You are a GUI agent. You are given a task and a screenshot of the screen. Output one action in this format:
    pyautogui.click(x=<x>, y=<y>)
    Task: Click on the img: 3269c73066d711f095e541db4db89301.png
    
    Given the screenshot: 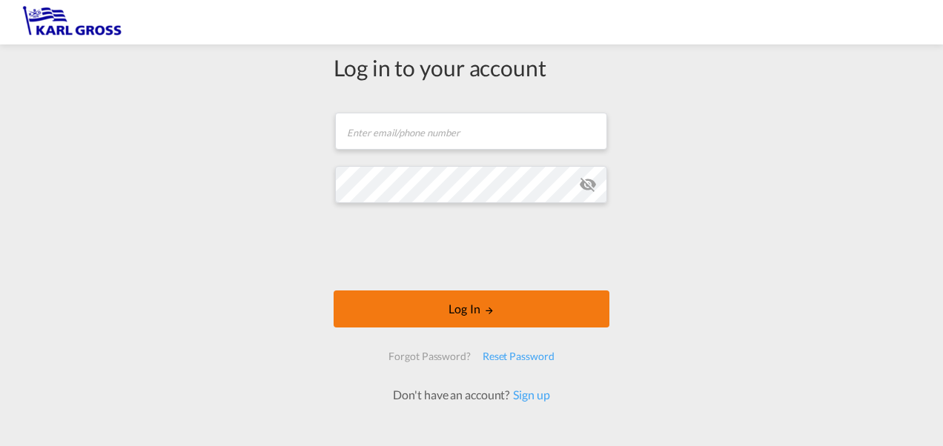 What is the action you would take?
    pyautogui.click(x=72, y=22)
    